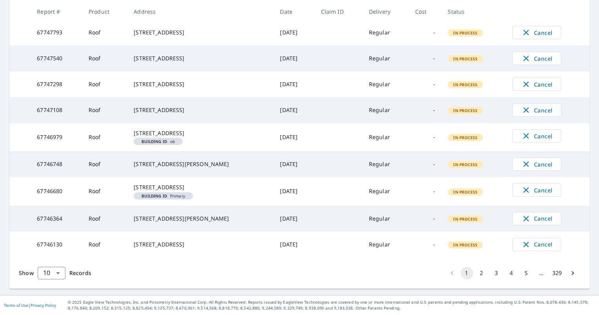 The width and height of the screenshot is (599, 315). Describe the element at coordinates (557, 273) in the screenshot. I see `button: Go to page 329` at that location.